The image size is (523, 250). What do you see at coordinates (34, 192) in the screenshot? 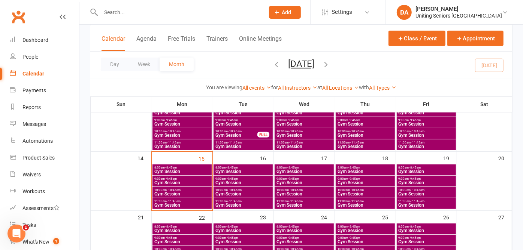
I see `div: Workouts` at bounding box center [34, 192].